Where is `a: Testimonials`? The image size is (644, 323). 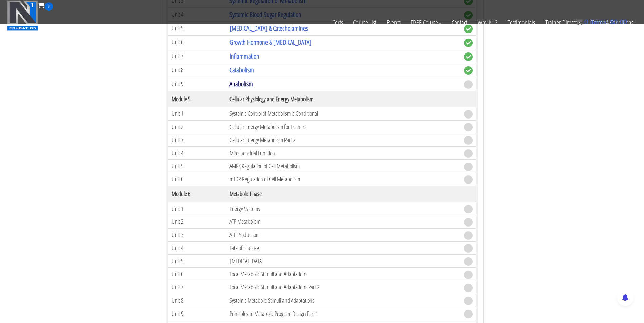 a: Testimonials is located at coordinates (521, 23).